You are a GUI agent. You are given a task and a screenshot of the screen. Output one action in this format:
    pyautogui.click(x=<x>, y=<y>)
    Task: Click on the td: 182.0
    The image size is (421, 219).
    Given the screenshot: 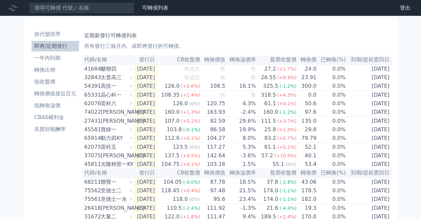 What is the action you would take?
    pyautogui.click(x=307, y=199)
    